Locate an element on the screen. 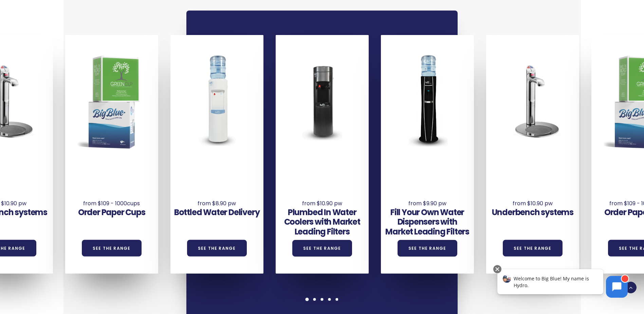 The width and height of the screenshot is (644, 314). a: Underbench systems is located at coordinates (533, 212).